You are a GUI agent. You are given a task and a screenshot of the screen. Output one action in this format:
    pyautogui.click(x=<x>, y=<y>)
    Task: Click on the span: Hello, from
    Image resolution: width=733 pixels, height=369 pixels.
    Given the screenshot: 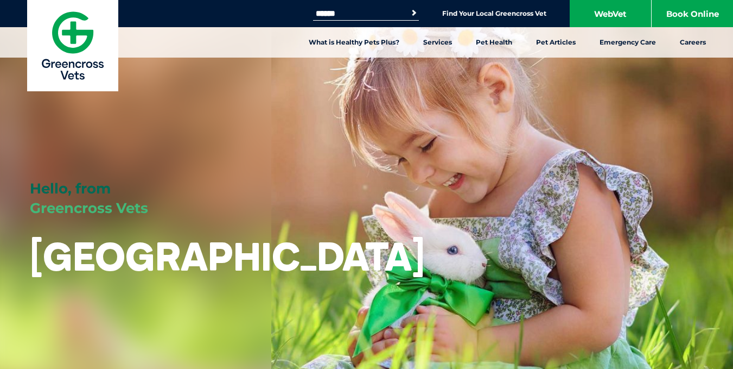 What is the action you would take?
    pyautogui.click(x=70, y=188)
    